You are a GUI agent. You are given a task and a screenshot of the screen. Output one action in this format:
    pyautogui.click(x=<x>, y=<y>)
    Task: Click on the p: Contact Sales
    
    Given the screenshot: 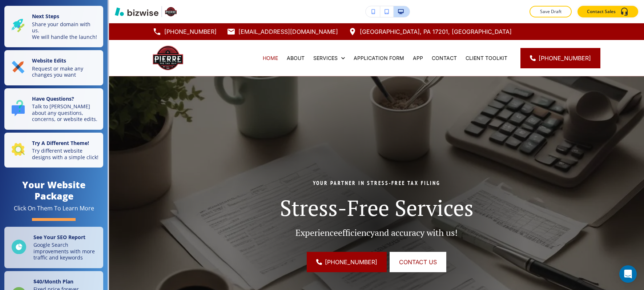 What is the action you would take?
    pyautogui.click(x=601, y=12)
    